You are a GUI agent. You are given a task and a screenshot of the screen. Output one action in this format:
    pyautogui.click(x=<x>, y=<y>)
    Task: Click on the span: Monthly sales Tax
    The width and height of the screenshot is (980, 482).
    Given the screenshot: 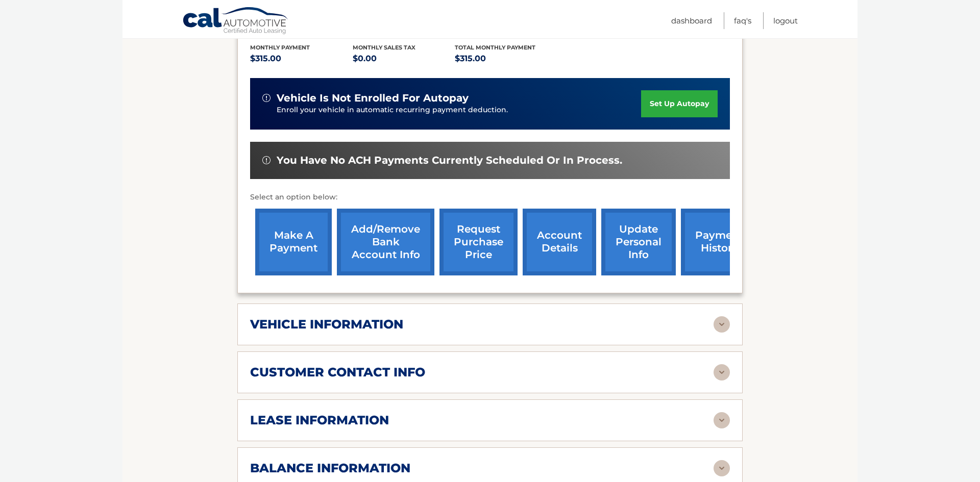 What is the action you would take?
    pyautogui.click(x=384, y=47)
    